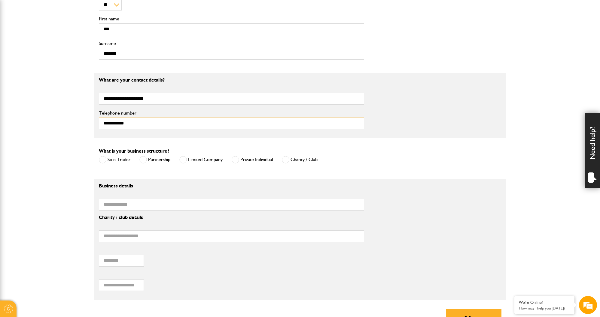 Image resolution: width=600 pixels, height=317 pixels. Describe the element at coordinates (231, 218) in the screenshot. I see `p: Charity / club details` at that location.